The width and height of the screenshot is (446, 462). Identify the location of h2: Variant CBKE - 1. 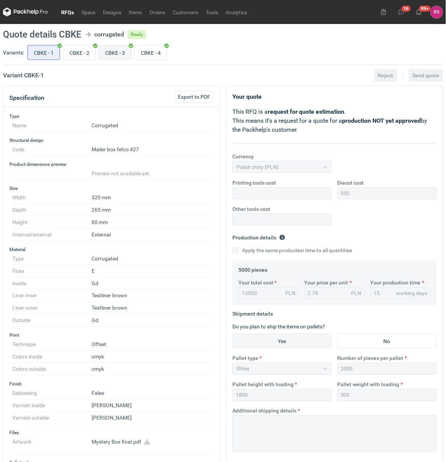
(23, 75).